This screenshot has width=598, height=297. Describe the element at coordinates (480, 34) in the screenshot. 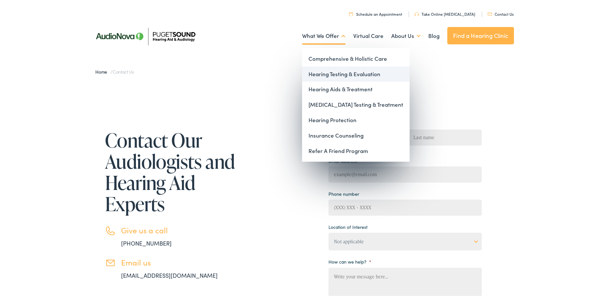

I see `a: Find a Hearing Clinic` at that location.